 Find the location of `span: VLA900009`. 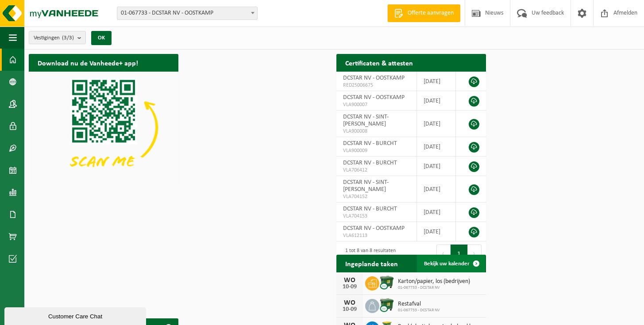

span: VLA900009 is located at coordinates (376, 150).